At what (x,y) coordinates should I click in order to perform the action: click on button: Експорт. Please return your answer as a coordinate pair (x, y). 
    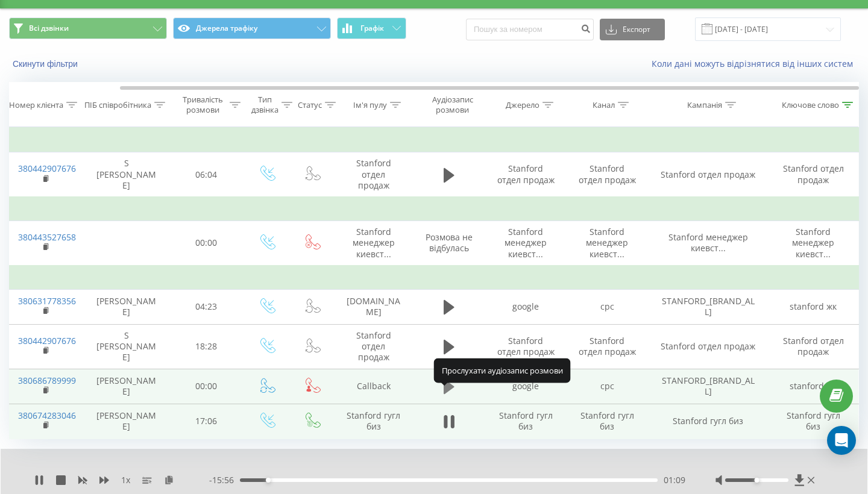
    Looking at the image, I should click on (633, 30).